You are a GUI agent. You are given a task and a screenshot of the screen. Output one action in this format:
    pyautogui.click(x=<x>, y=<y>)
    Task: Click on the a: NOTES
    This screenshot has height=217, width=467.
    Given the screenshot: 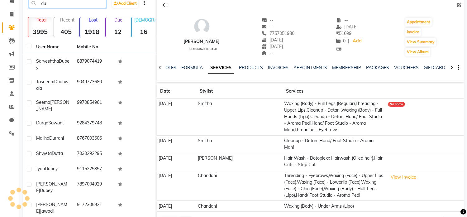 What is the action you would take?
    pyautogui.click(x=170, y=68)
    